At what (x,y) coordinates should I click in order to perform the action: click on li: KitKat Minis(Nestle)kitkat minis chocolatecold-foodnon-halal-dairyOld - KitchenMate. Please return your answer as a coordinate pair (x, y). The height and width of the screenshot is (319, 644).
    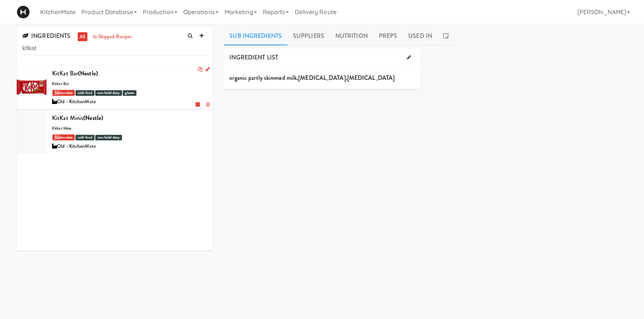
    Looking at the image, I should click on (114, 132).